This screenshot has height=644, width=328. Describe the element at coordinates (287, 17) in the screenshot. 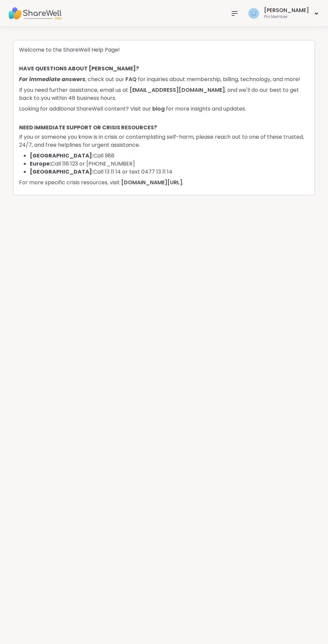

I see `div: Pro Member` at that location.